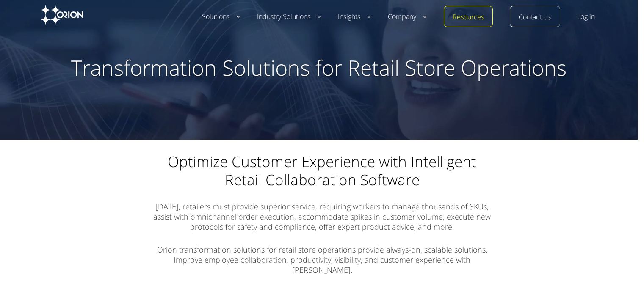 Image resolution: width=644 pixels, height=294 pixels. I want to click on a: Company, so click(407, 17).